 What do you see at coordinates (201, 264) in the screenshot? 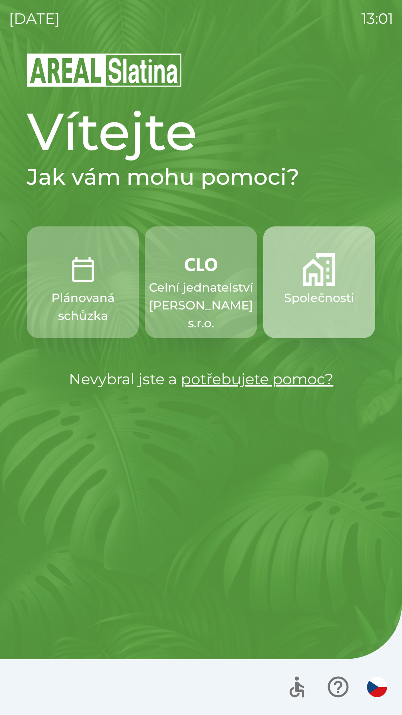
I see `img: 889875ac-0dea-4846-af73-0927569c3e97.png` at bounding box center [201, 264].